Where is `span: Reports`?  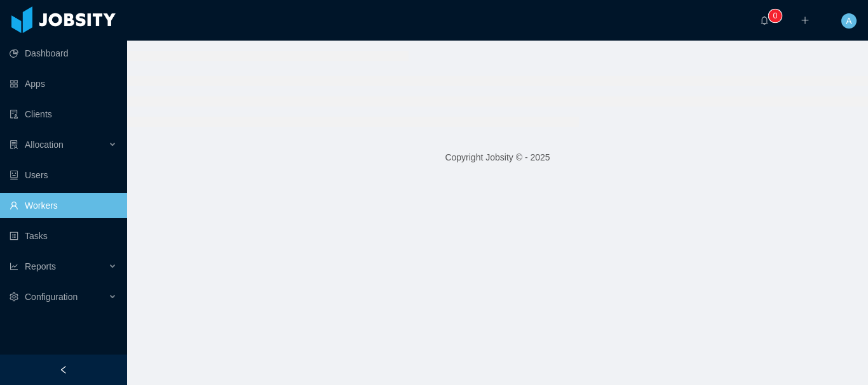
span: Reports is located at coordinates (40, 266).